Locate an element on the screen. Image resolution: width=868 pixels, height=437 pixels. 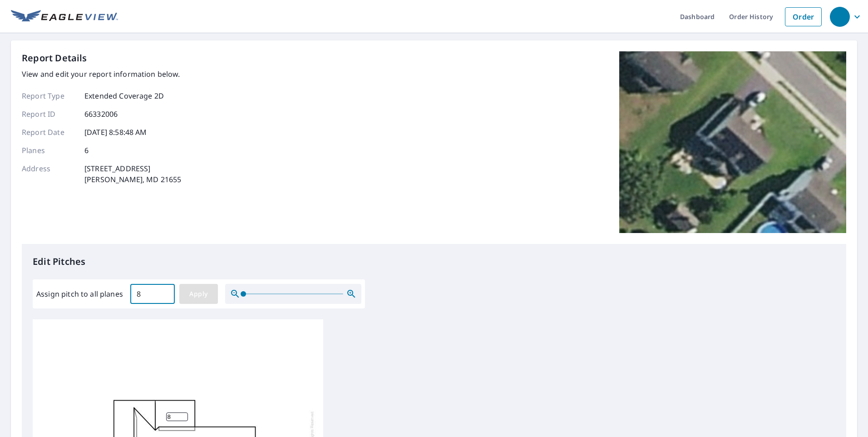
p: 66332006 is located at coordinates (101, 114).